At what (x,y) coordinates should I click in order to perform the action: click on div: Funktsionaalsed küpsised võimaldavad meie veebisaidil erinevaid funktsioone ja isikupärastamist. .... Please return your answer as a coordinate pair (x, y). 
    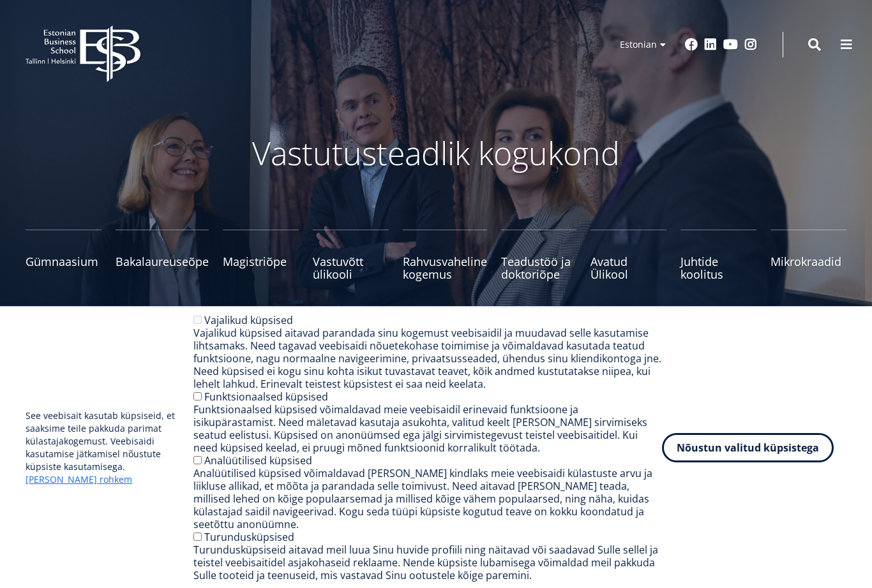
    Looking at the image, I should click on (428, 429).